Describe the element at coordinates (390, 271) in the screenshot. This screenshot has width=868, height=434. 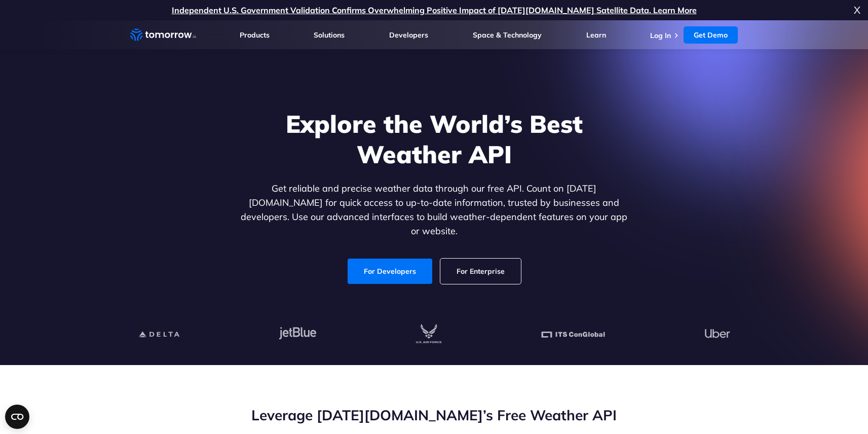
I see `a: For Developers` at that location.